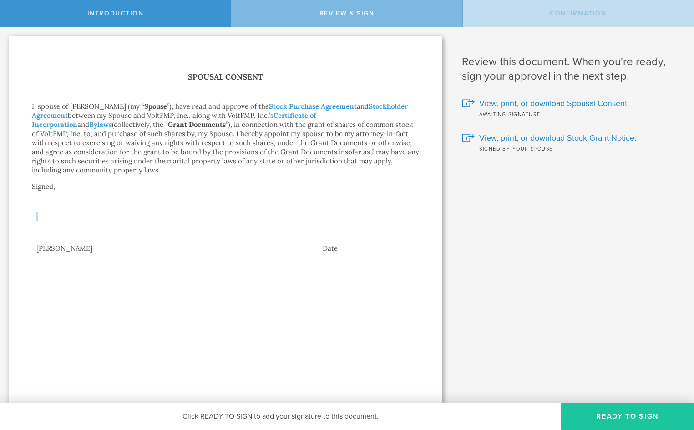 The width and height of the screenshot is (694, 430). I want to click on strong: Grant Documents, so click(197, 124).